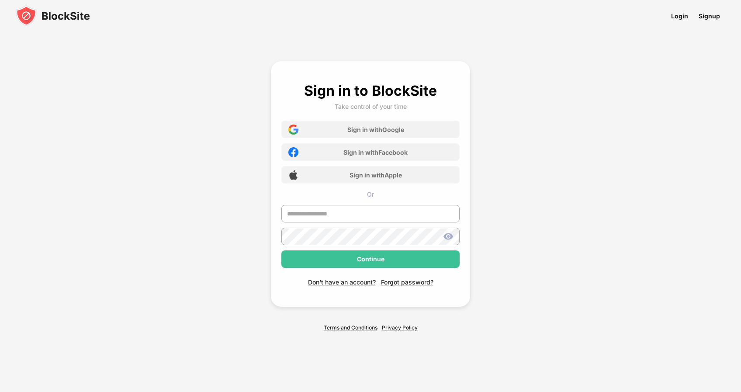  What do you see at coordinates (371, 90) in the screenshot?
I see `div: Sign in to BlockSite` at bounding box center [371, 90].